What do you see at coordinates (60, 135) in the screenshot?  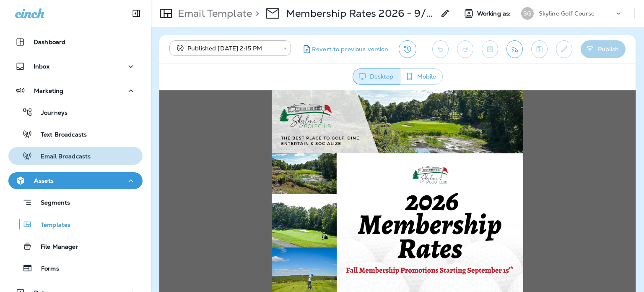 I see `p: Text Broadcasts` at bounding box center [60, 135].